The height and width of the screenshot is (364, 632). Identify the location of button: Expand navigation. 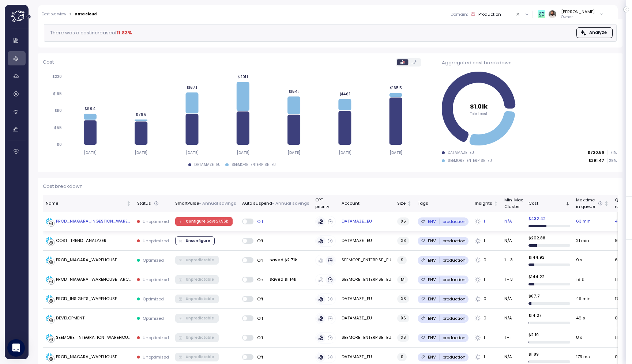
(29, 16).